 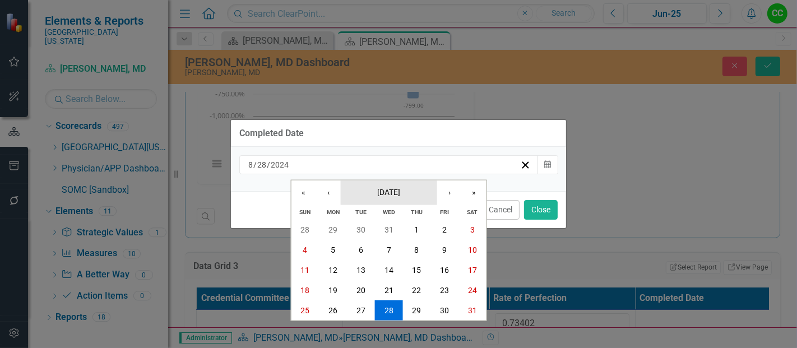 What do you see at coordinates (305, 270) in the screenshot?
I see `abbr: August 11, 2024` at bounding box center [305, 270].